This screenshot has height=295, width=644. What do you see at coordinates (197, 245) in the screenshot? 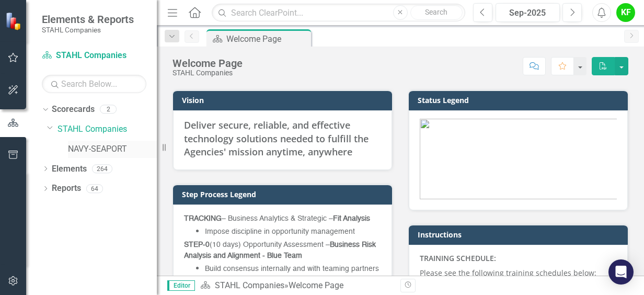
I see `strong: STEP-0` at bounding box center [197, 245].